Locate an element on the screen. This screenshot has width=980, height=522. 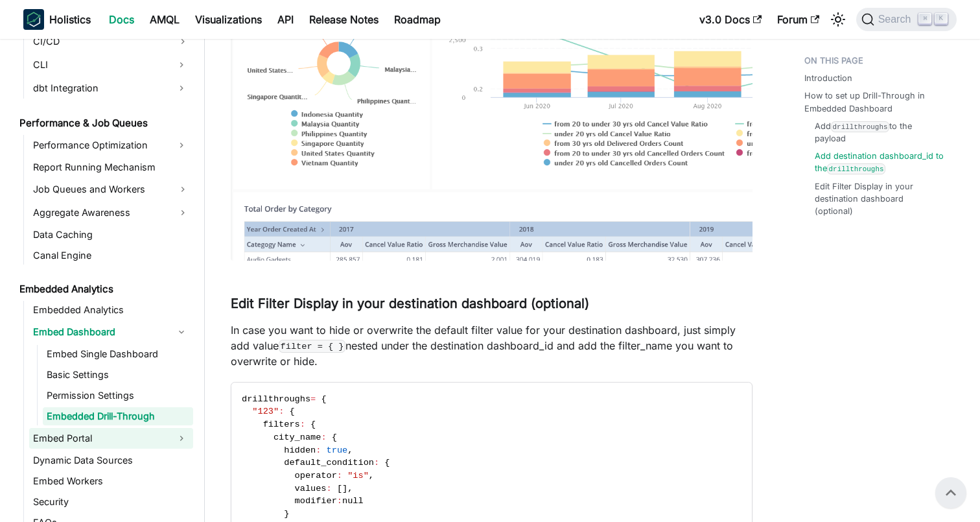
a: Release Notes is located at coordinates (344, 20).